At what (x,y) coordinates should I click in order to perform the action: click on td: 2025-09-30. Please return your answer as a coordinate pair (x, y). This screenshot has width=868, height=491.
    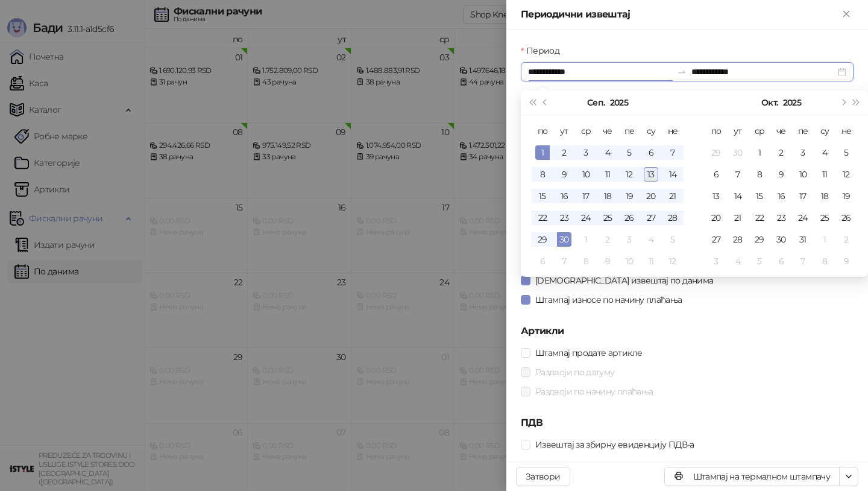
    Looking at the image, I should click on (564, 239).